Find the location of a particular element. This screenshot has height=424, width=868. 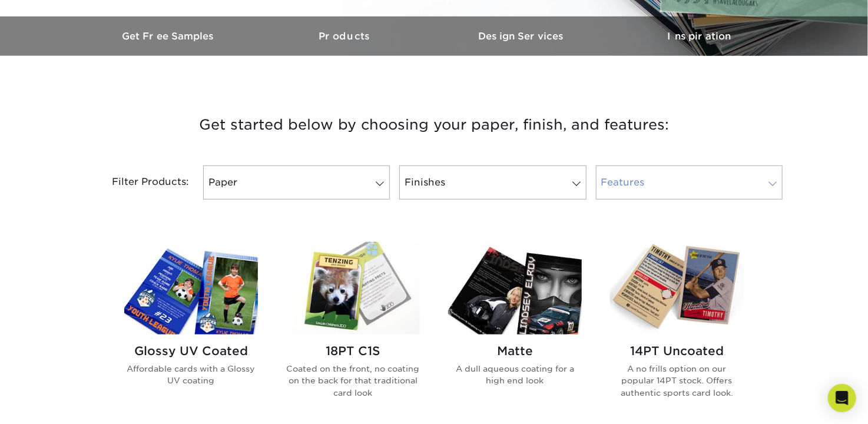

a: 18PT C1S Trading Cards 18PT C1S Coated on the front, no coating on the back for that traditional ... is located at coordinates (353, 330).